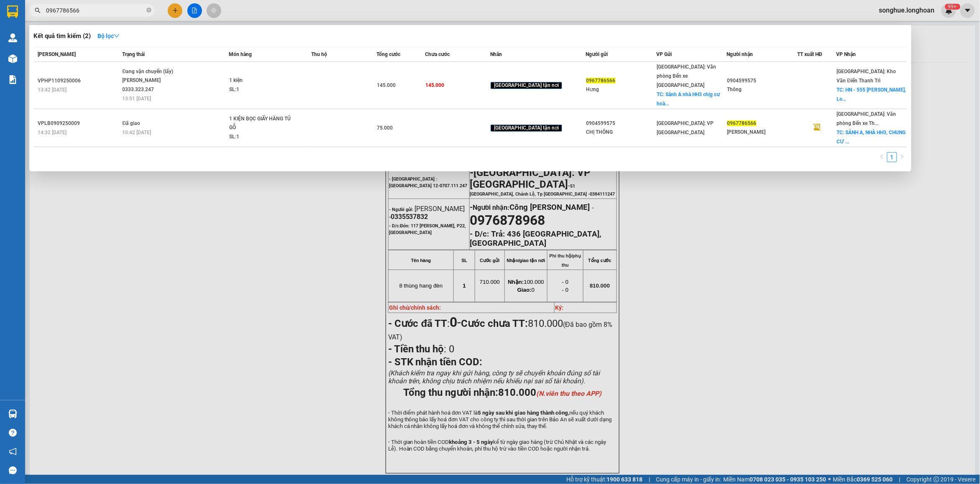 The image size is (980, 484). I want to click on li: 1, so click(892, 157).